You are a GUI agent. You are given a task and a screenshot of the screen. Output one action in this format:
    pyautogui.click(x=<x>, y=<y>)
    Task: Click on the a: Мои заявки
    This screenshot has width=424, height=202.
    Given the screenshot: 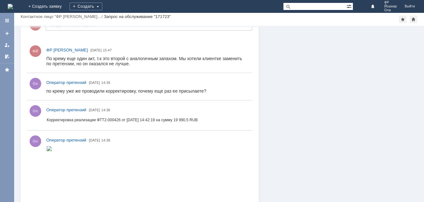 What is the action you would take?
    pyautogui.click(x=7, y=45)
    